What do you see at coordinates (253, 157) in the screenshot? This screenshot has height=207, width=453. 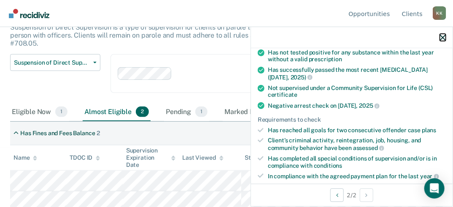 I see `div: Status` at bounding box center [253, 157].